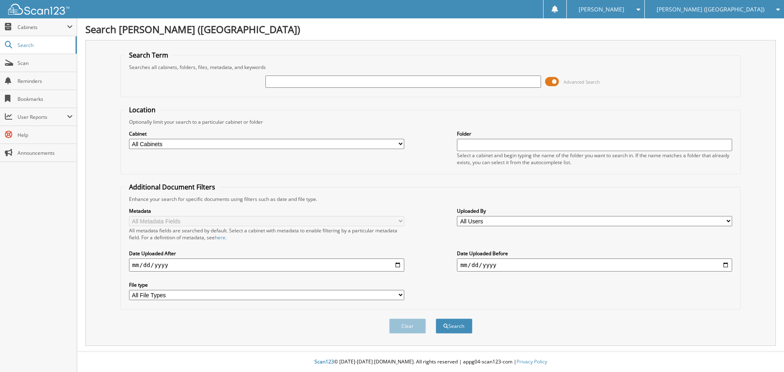 The height and width of the screenshot is (372, 784). What do you see at coordinates (149, 55) in the screenshot?
I see `legend: Search Term` at bounding box center [149, 55].